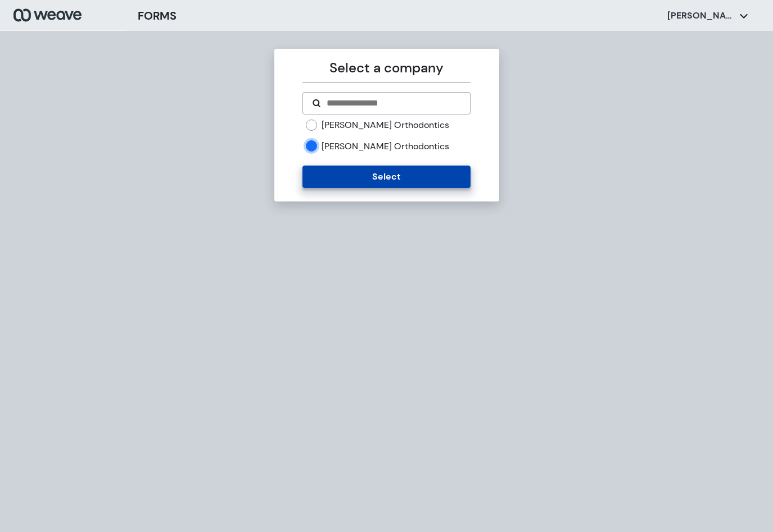 The width and height of the screenshot is (773, 532). What do you see at coordinates (156, 16) in the screenshot?
I see `h3: FORMS` at bounding box center [156, 16].